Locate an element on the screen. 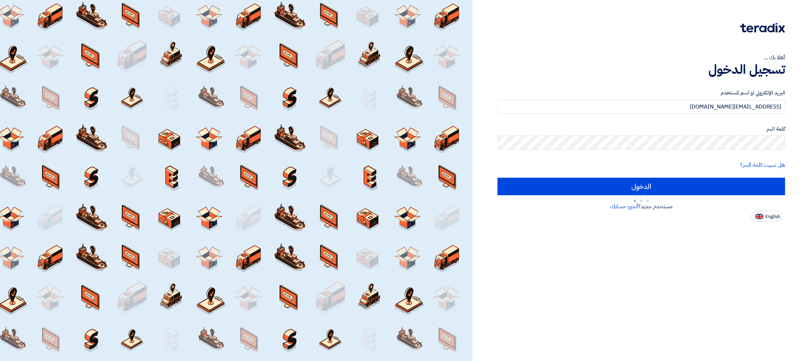 This screenshot has width=810, height=361. span: English is located at coordinates (773, 217).